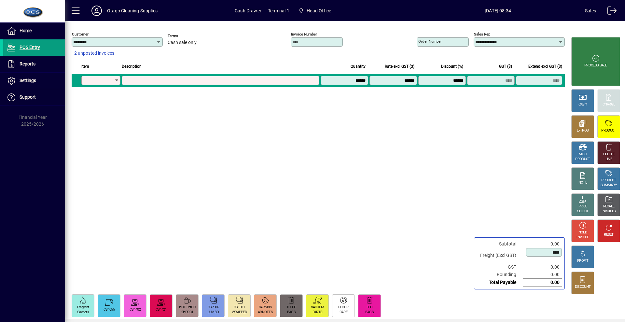 The image size is (625, 322). I want to click on div: RESET, so click(609, 235).